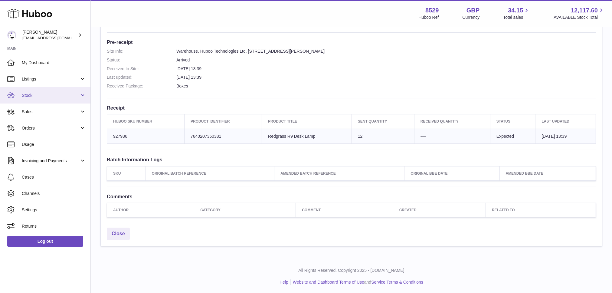 The width and height of the screenshot is (612, 293). I want to click on th: Last updated, so click(566, 121).